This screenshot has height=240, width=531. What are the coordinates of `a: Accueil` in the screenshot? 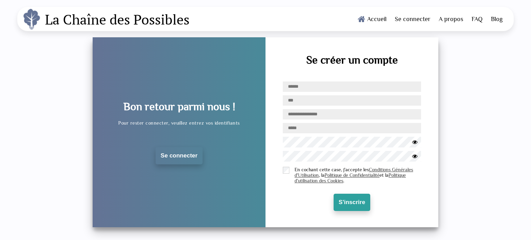 It's located at (372, 19).